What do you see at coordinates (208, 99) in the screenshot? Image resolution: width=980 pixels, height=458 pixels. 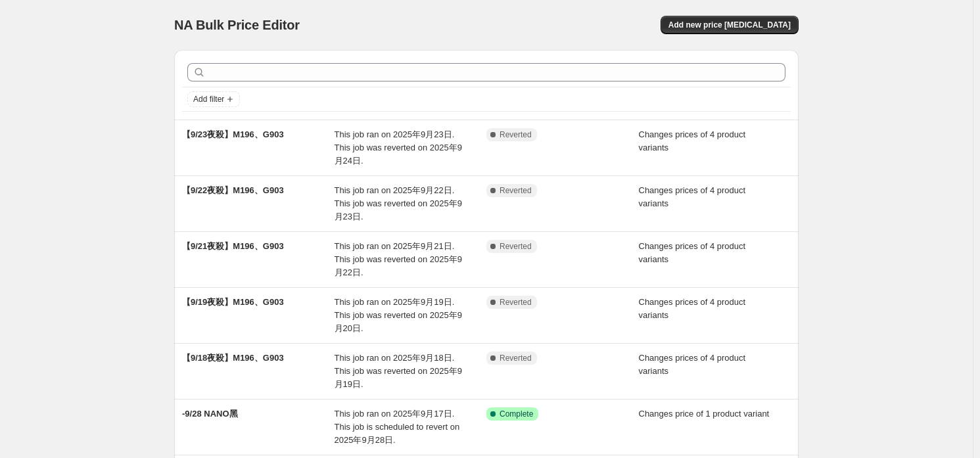 I see `span: Add filter` at bounding box center [208, 99].